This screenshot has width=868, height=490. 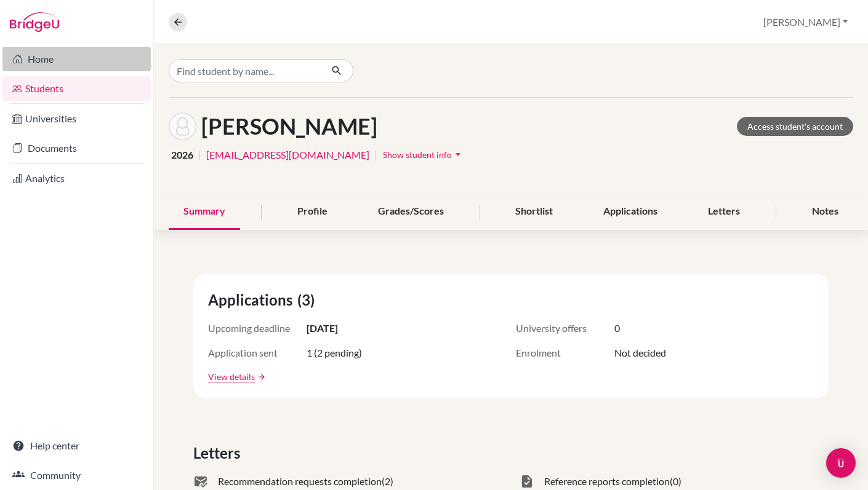 What do you see at coordinates (253, 300) in the screenshot?
I see `span: Applications` at bounding box center [253, 300].